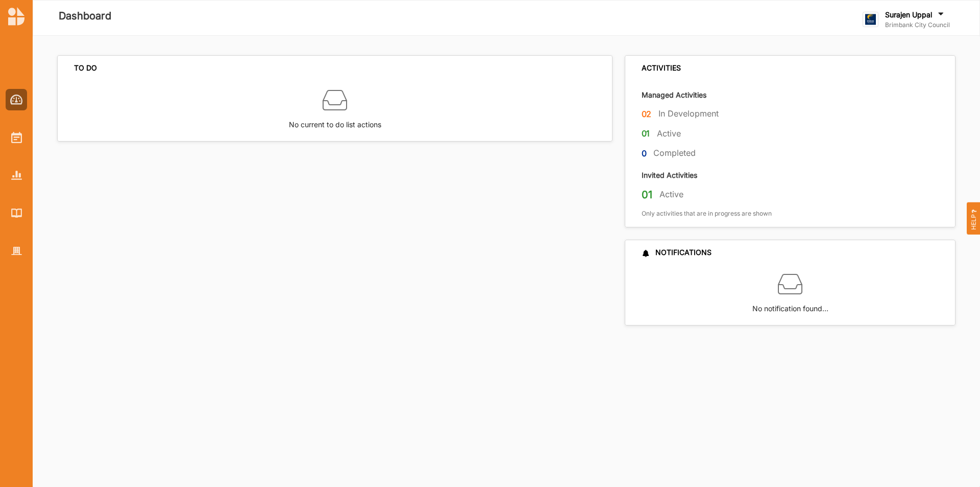 The image size is (980, 487). Describe the element at coordinates (17, 174) in the screenshot. I see `img: Reports` at that location.